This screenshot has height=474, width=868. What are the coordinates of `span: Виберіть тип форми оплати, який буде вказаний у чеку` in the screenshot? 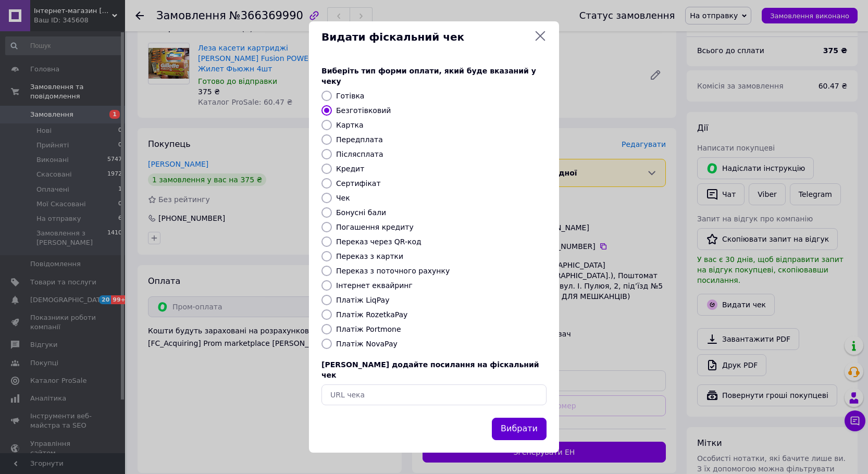 It's located at (429, 76).